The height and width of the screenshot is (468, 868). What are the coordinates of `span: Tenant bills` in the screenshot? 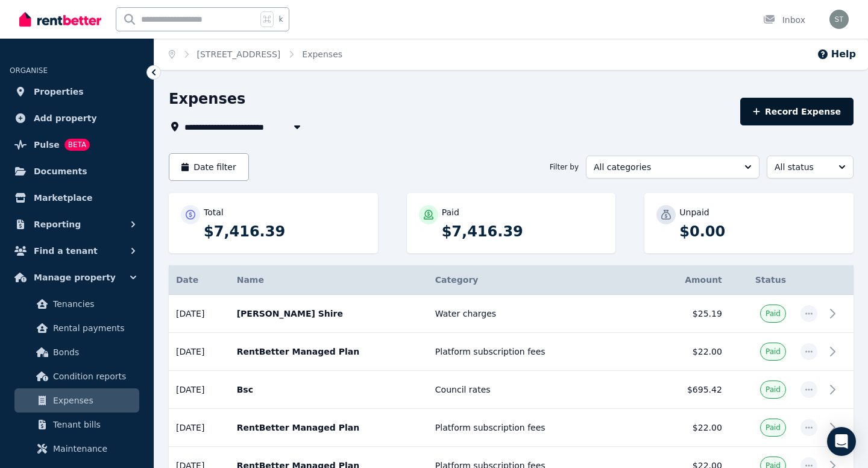 It's located at (93, 424).